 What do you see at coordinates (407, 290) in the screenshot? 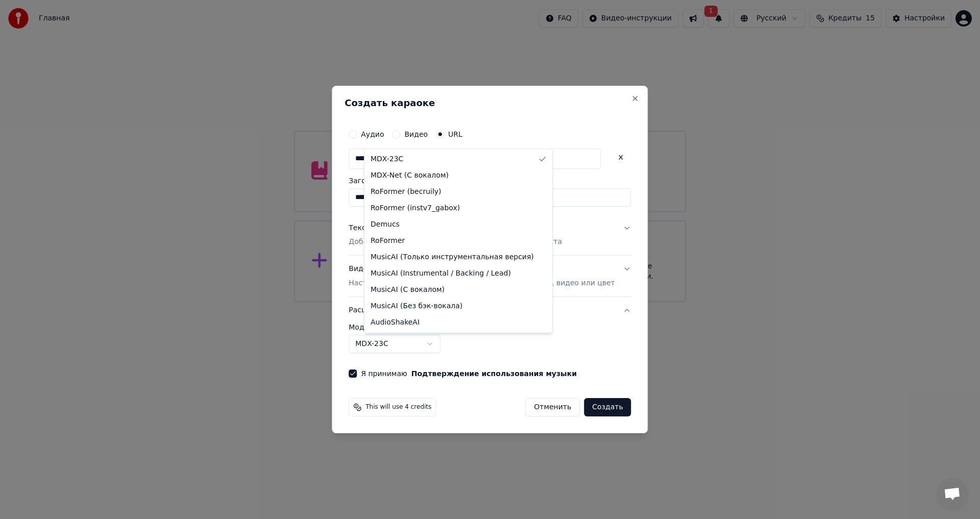
I see `span: MusicAI (С вокалом)` at bounding box center [407, 290].